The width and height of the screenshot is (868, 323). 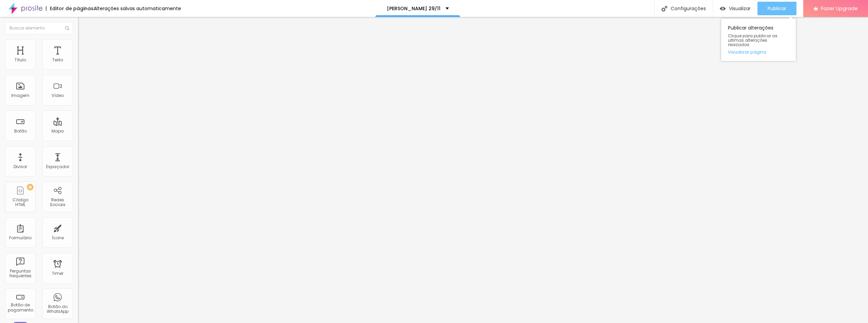 What do you see at coordinates (58, 274) in the screenshot?
I see `div: Timer` at bounding box center [58, 274].